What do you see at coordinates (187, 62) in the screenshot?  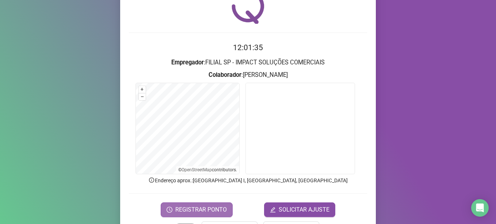 I see `strong: Empregador` at bounding box center [187, 62].